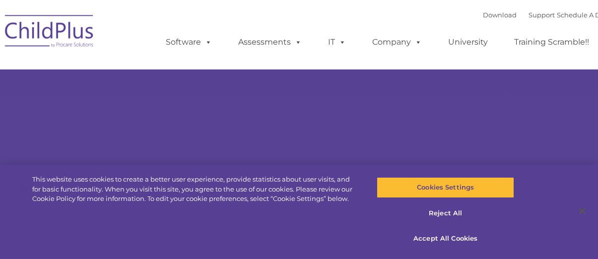 The height and width of the screenshot is (259, 598). What do you see at coordinates (337, 42) in the screenshot?
I see `a: IT` at bounding box center [337, 42].